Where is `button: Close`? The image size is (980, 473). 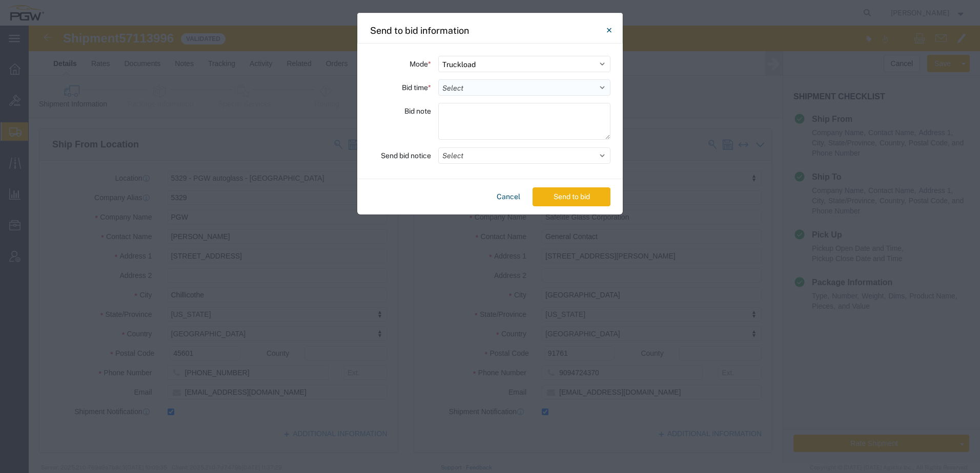
button: Close is located at coordinates (609, 31).